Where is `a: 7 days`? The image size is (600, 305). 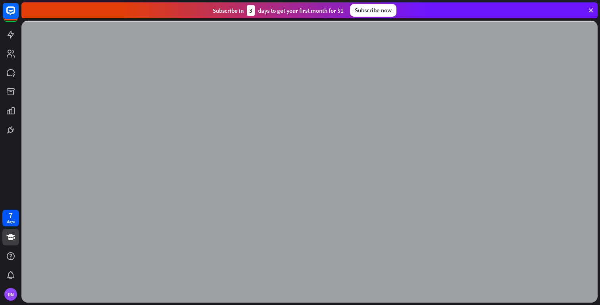 a: 7 days is located at coordinates (11, 218).